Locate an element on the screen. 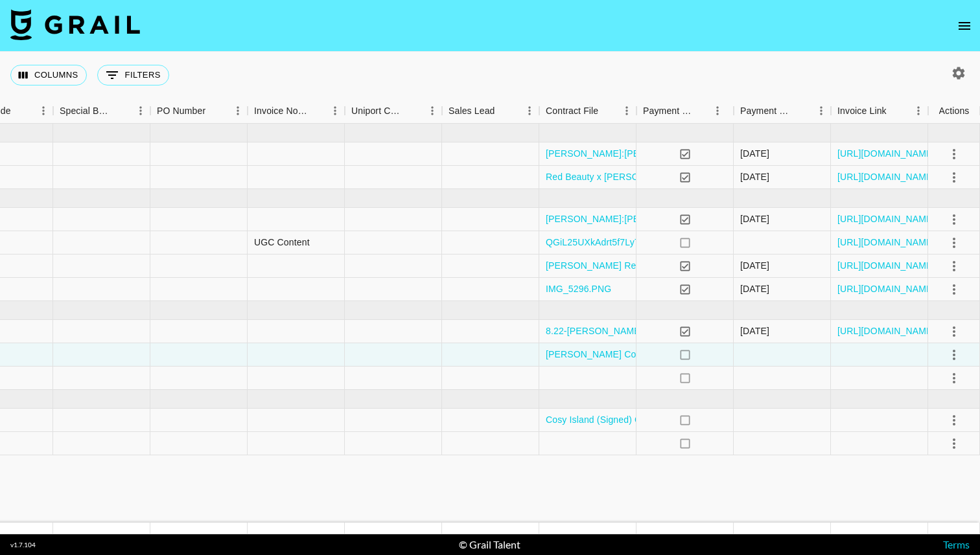 This screenshot has height=555, width=980. a: Terms is located at coordinates (956, 544).